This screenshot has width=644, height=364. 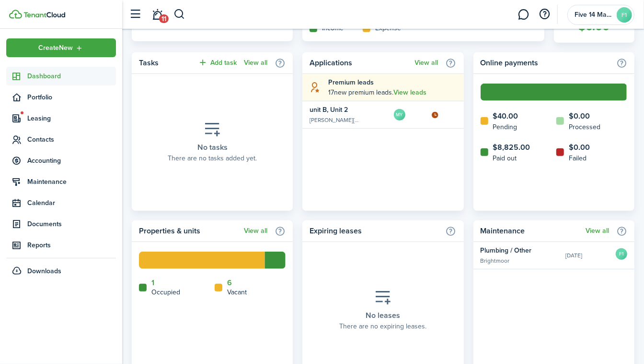 I want to click on span: Five 14 Management, so click(x=594, y=15).